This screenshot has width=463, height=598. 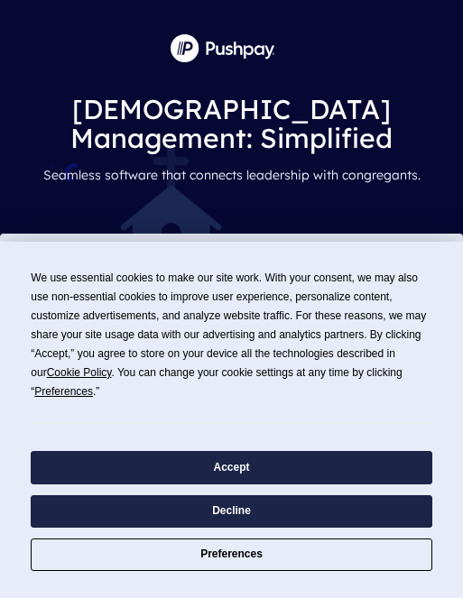 What do you see at coordinates (79, 373) in the screenshot?
I see `span: Cookie Policy` at bounding box center [79, 373].